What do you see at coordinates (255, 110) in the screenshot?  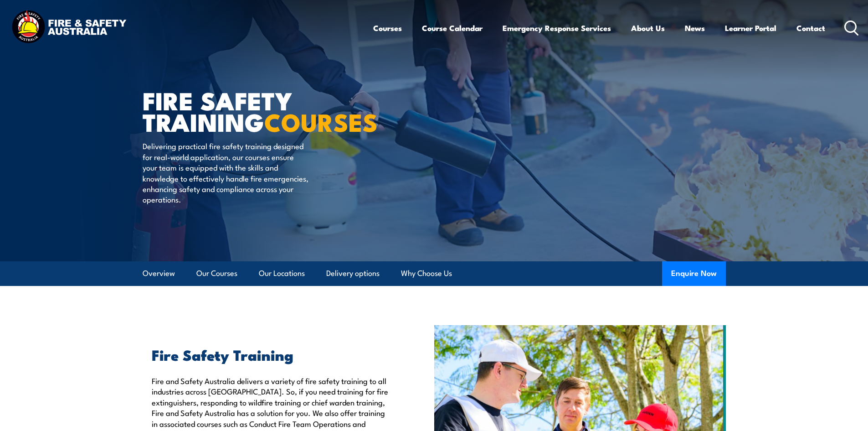 I see `h1: FIRE SAFETY TRAINING` at bounding box center [255, 110].